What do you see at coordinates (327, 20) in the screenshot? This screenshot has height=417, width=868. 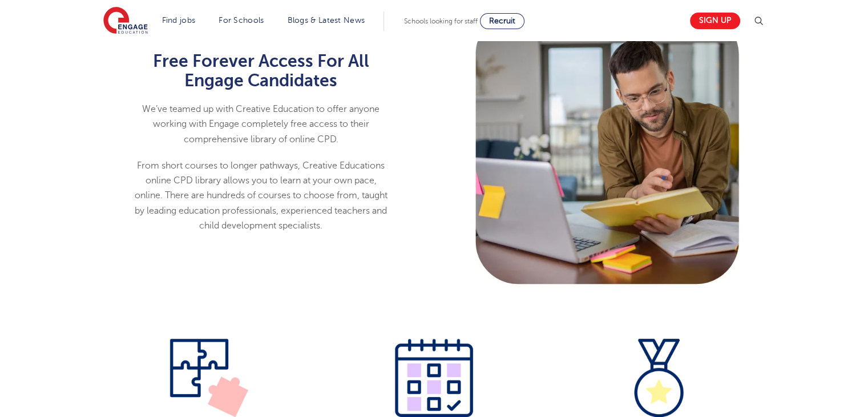 I see `a: Blogs & Latest News` at bounding box center [327, 20].